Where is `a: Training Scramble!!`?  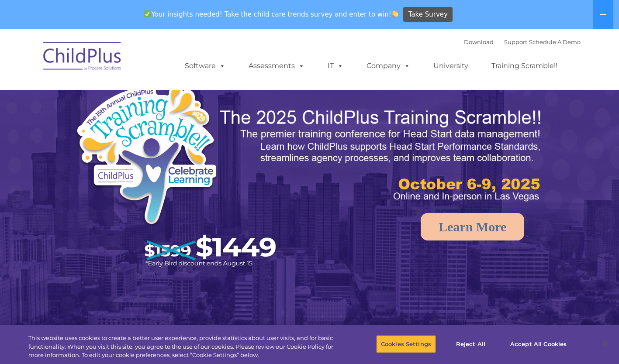
a: Training Scramble!! is located at coordinates (524, 66).